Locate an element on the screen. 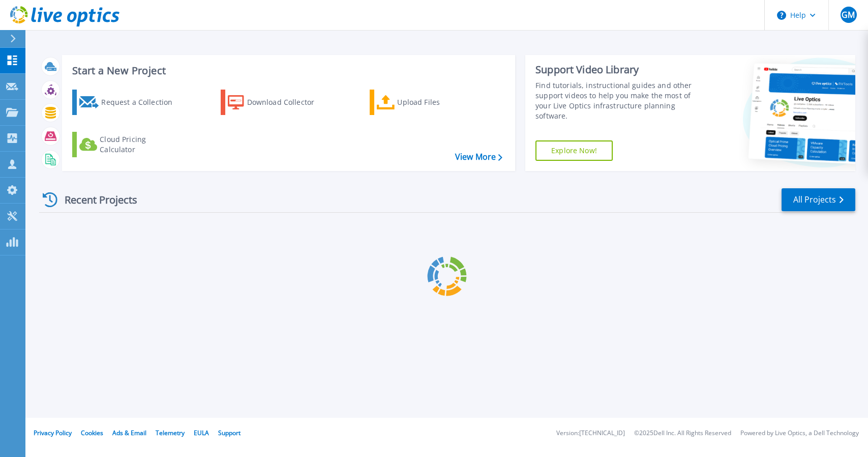  a: Explore Now! is located at coordinates (574, 150).